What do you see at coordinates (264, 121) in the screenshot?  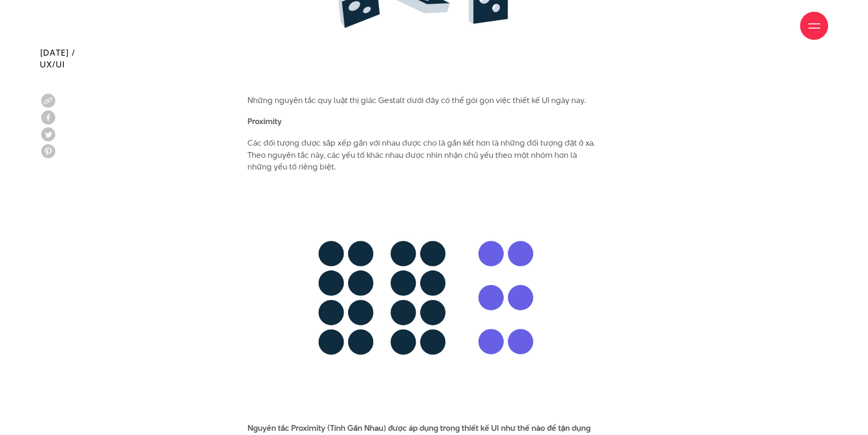 I see `b: Proximity` at bounding box center [264, 121].